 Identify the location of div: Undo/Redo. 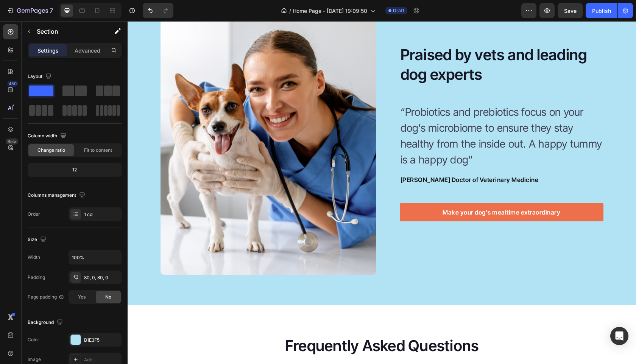
(158, 10).